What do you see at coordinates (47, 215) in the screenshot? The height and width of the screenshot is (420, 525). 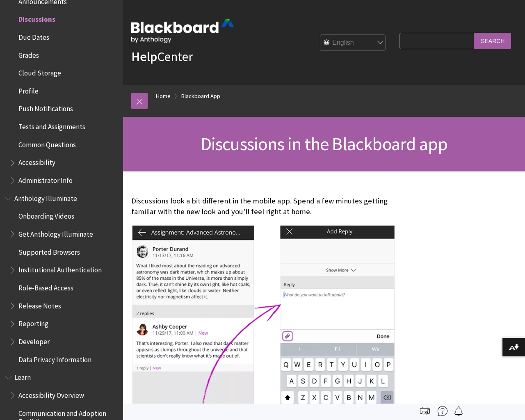 I see `span: Onboarding Videos` at bounding box center [47, 215].